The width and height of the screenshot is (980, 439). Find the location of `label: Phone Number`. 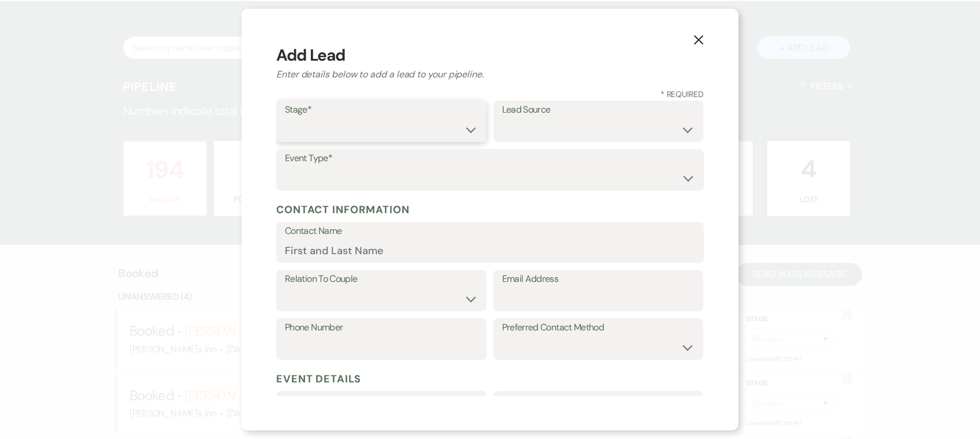

label: Phone Number is located at coordinates (382, 327).